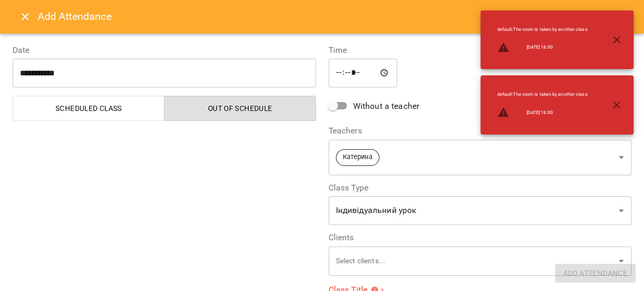  Describe the element at coordinates (240, 108) in the screenshot. I see `span: Out of Schedule` at that location.